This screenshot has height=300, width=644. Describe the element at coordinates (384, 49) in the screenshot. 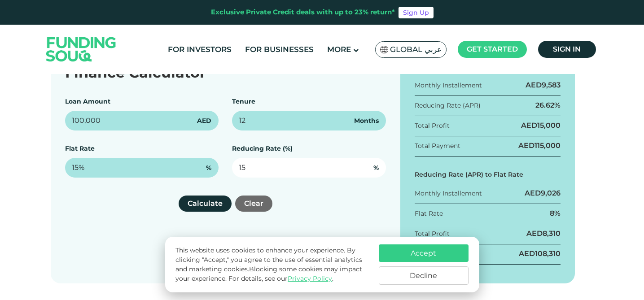

I see `img: SA Flag` at that location.